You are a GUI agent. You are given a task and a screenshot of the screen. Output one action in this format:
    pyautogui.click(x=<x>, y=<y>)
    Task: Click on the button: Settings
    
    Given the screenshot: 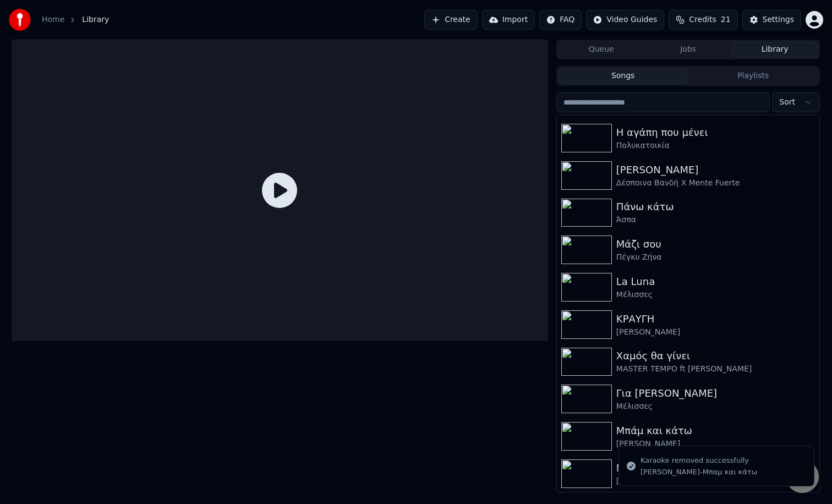 What is the action you would take?
    pyautogui.click(x=772, y=20)
    